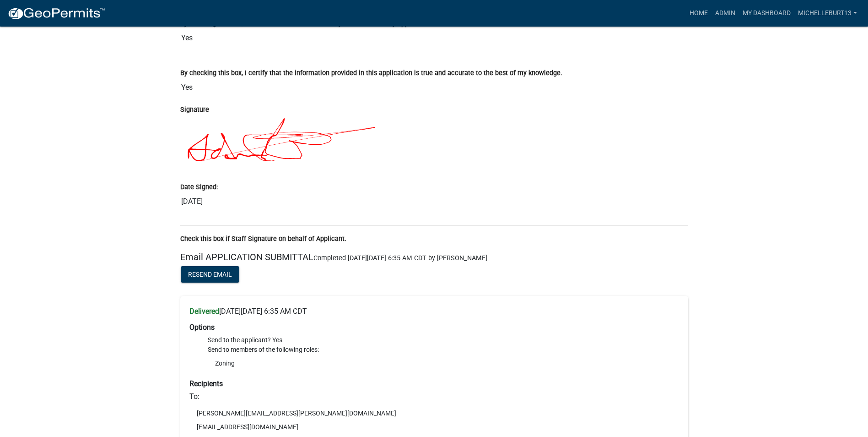 The image size is (868, 437). What do you see at coordinates (306, 24) in the screenshot?
I see `label: By checking this box, I certified that I have notified my town board of my application.` at bounding box center [306, 24].